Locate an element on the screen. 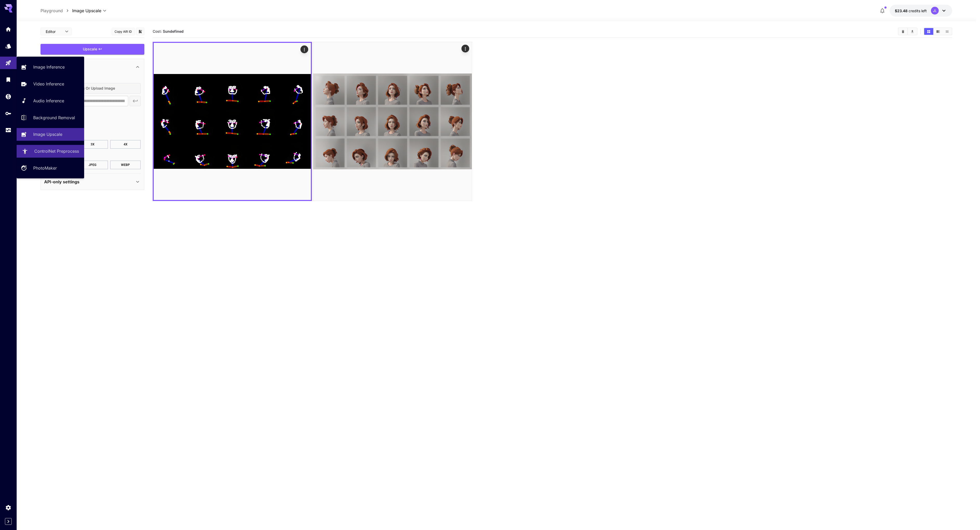 Image resolution: width=980 pixels, height=530 pixels. div: Usage is located at coordinates (9, 130).